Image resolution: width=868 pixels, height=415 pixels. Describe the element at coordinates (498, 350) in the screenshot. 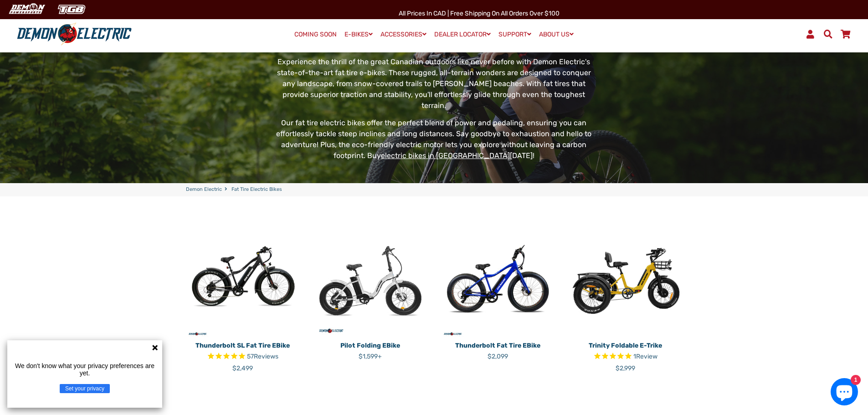

I see `a: Thunderbolt Fat Tire eBike $2,099` at that location.